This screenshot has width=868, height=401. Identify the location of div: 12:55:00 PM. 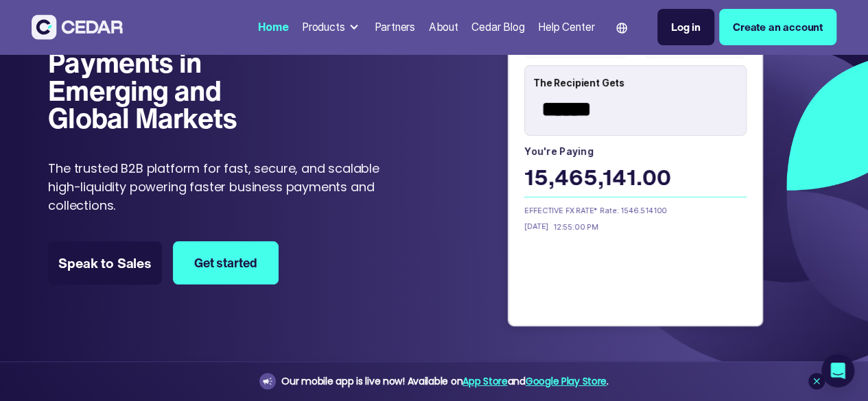
(572, 227).